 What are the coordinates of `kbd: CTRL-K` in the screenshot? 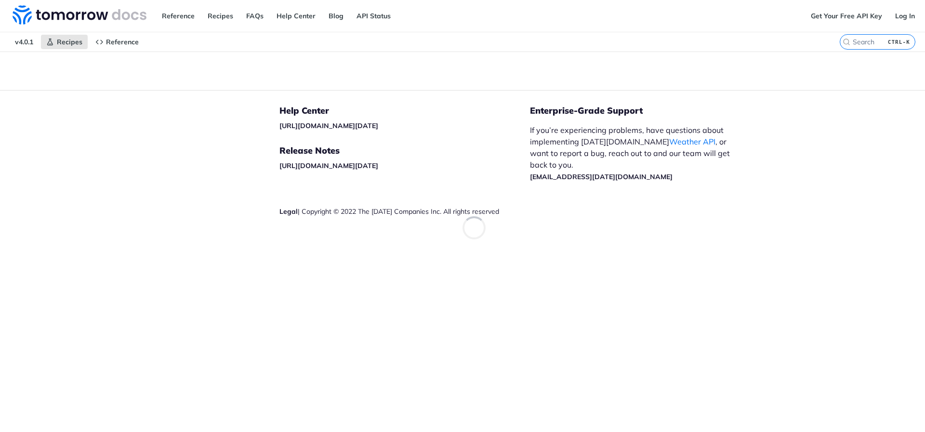 It's located at (899, 42).